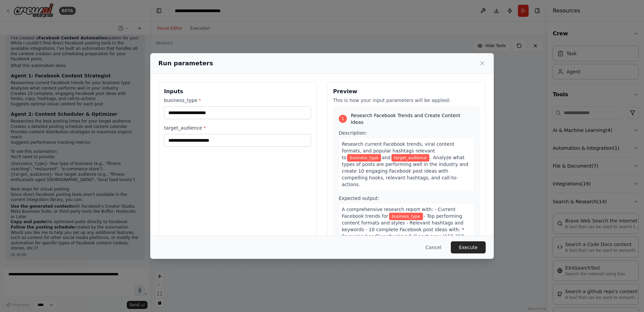  I want to click on span: Variable: target_audience, so click(410, 158).